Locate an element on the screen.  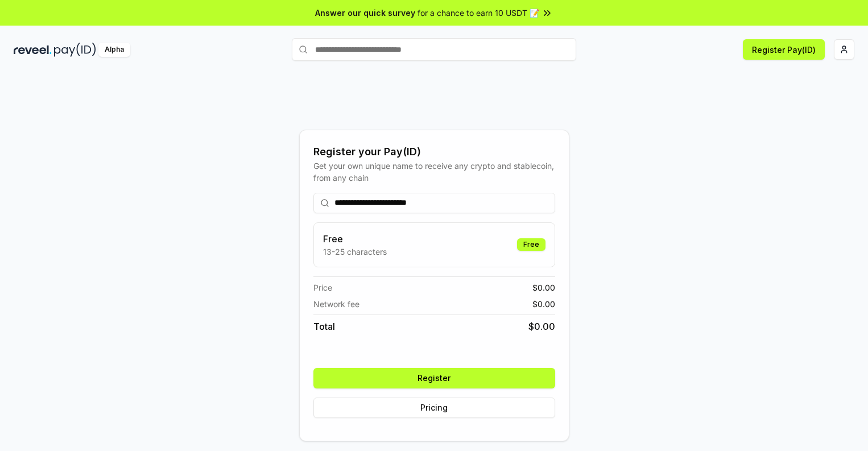
p: 13-25 characters is located at coordinates (355, 251).